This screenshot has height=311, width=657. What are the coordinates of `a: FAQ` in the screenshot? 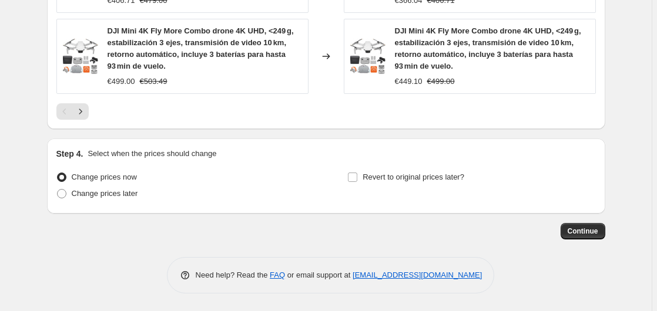 It's located at (277, 275).